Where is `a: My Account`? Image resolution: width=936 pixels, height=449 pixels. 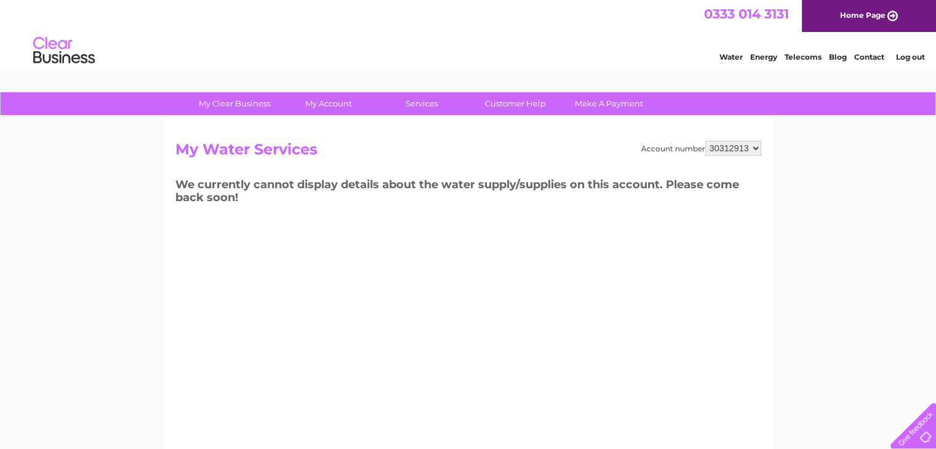
a: My Account is located at coordinates (328, 103).